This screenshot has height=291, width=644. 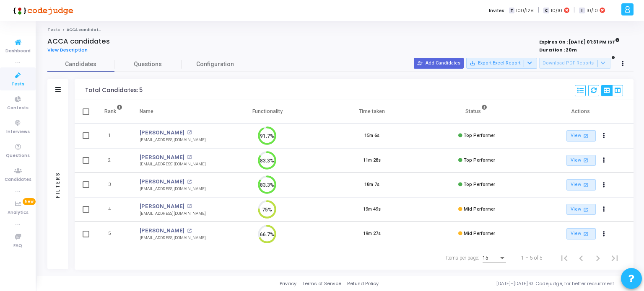 What do you see at coordinates (18, 213) in the screenshot?
I see `span: Analytics` at bounding box center [18, 213].